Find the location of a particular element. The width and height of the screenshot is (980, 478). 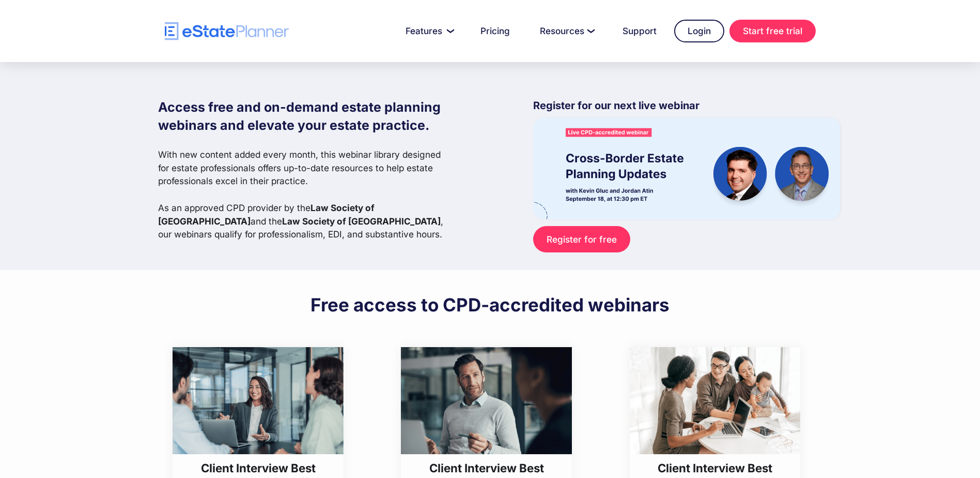

img: eState Academy webinar is located at coordinates (686, 168).